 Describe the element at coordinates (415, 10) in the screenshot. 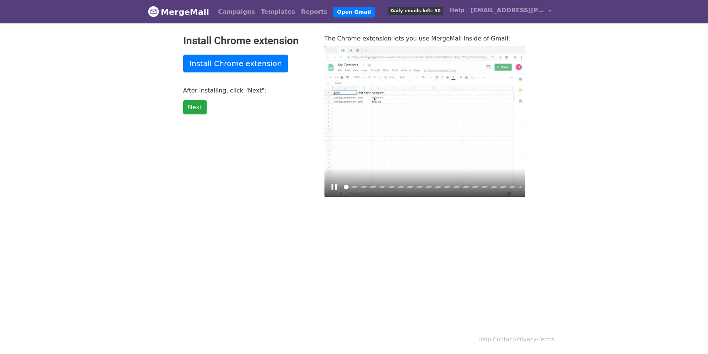

I see `a: Daily emails left: 50` at that location.